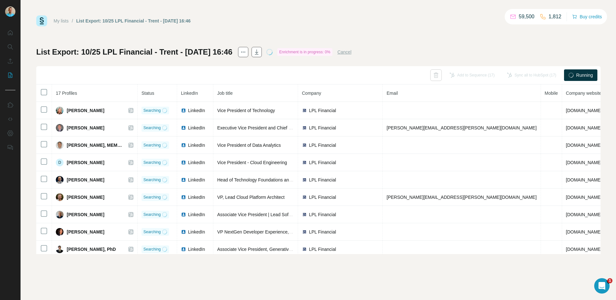  Describe the element at coordinates (10, 33) in the screenshot. I see `button: Quick start` at that location.